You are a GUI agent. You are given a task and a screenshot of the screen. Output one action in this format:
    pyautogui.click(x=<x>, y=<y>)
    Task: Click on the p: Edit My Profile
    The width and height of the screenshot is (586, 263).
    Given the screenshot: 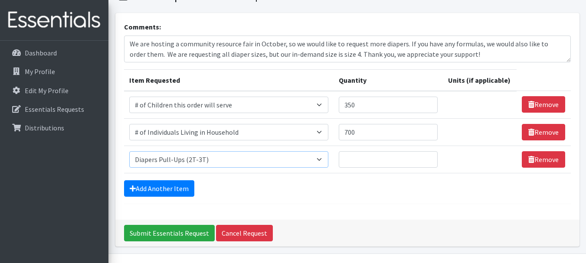 What is the action you would take?
    pyautogui.click(x=46, y=91)
    